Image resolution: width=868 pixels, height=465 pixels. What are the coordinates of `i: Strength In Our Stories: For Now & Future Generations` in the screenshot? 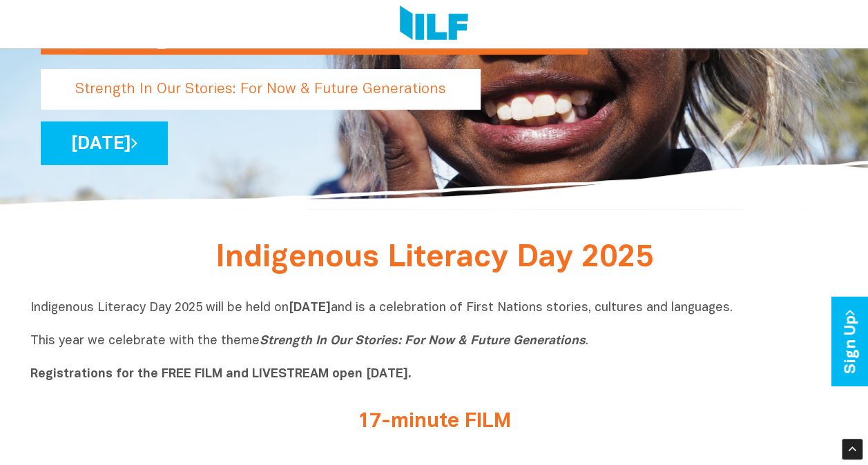 It's located at (423, 341).